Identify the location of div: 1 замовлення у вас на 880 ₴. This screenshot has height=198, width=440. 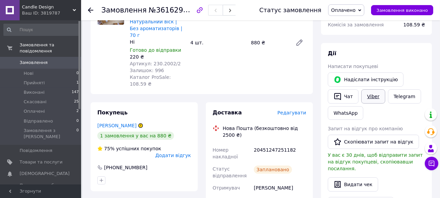
(135, 135).